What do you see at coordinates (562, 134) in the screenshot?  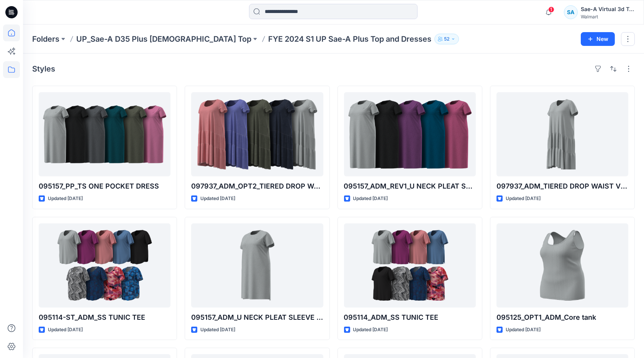 I see `a: 097937_ADM_TIERED DROP WAIST V NECK DRESS` at bounding box center [562, 134].